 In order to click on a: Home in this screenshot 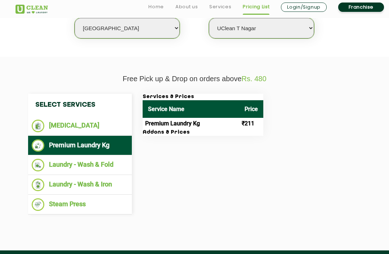, I will do `click(156, 7)`.